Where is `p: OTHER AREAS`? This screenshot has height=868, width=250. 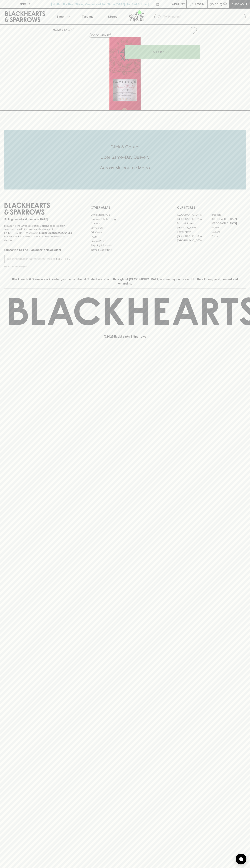
p: OTHER AREAS is located at coordinates (125, 207).